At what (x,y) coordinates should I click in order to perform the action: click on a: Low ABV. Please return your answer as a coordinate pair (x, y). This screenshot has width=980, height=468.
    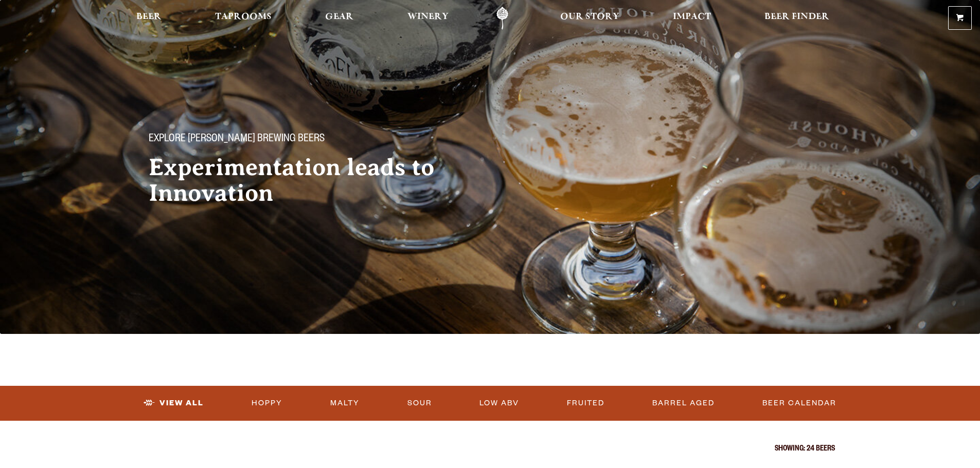
    Looking at the image, I should click on (499, 403).